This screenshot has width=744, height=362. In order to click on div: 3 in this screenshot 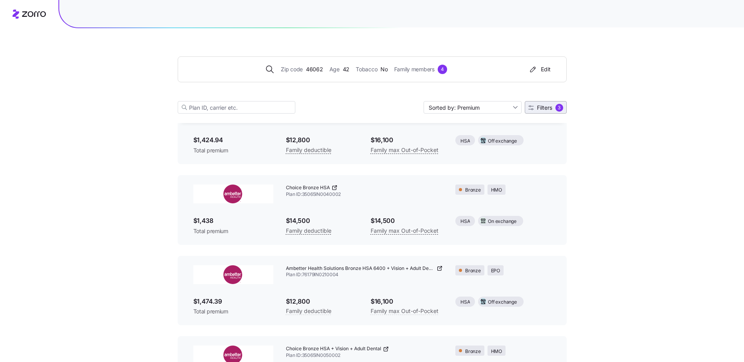, I will do `click(559, 108)`.